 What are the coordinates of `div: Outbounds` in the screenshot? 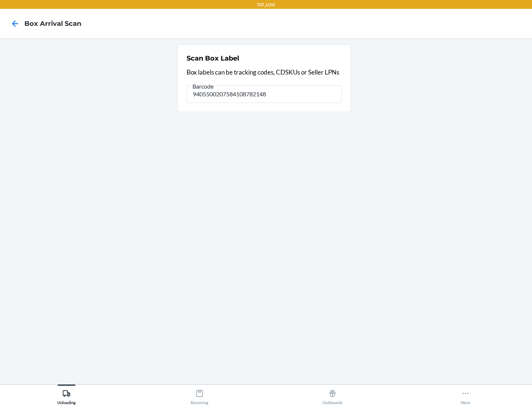 It's located at (332, 396).